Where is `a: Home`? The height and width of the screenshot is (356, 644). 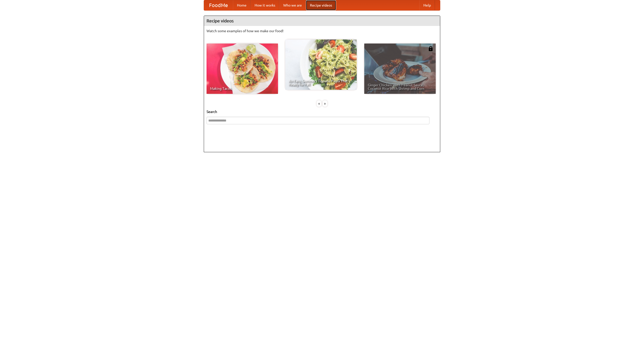 a: Home is located at coordinates (242, 5).